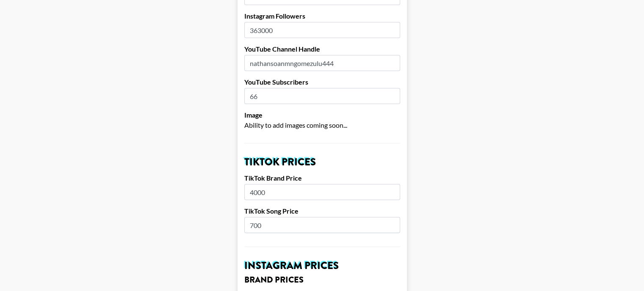  Describe the element at coordinates (322, 162) in the screenshot. I see `h2: TikTok Prices` at that location.